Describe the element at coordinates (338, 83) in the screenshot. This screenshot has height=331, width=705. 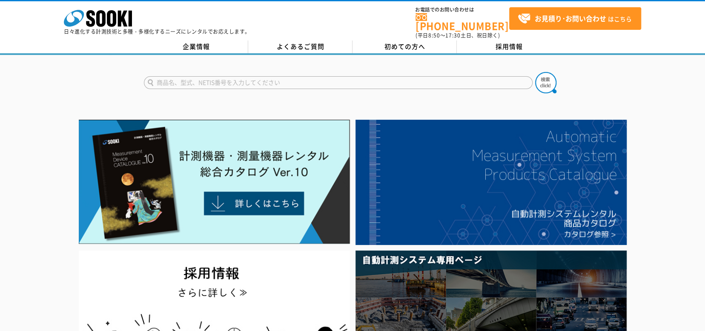
I see `input: 商品名、型式、NETIS番号を入力してください` at that location.